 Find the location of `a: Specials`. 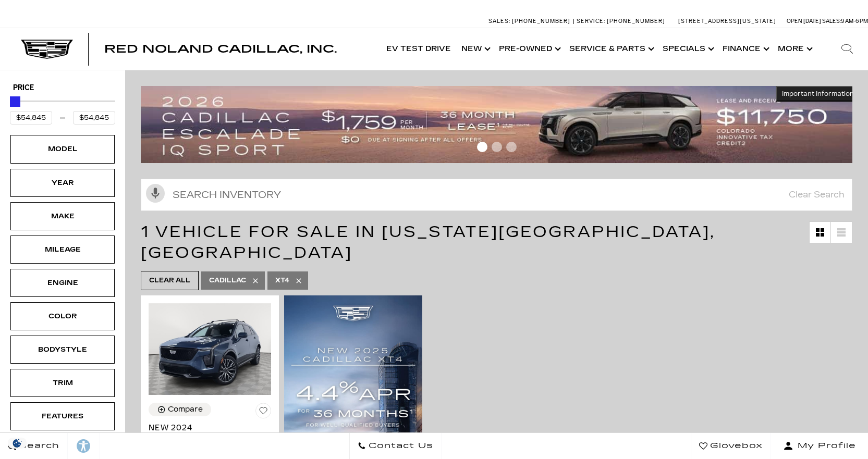

a: Specials is located at coordinates (687, 49).